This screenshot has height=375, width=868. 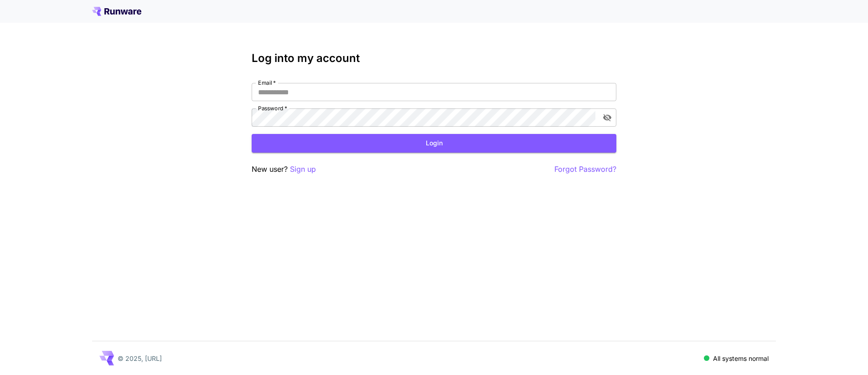 What do you see at coordinates (434, 58) in the screenshot?
I see `h3: Log into my account` at bounding box center [434, 58].